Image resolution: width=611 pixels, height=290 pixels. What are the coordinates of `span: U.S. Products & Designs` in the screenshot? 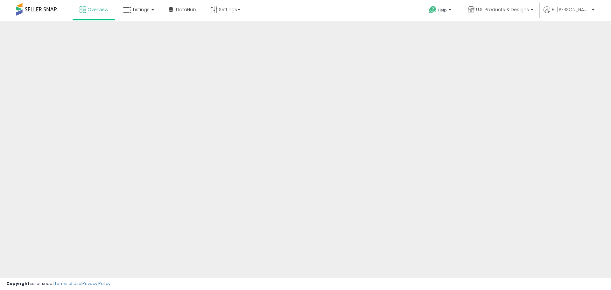 It's located at (502, 10).